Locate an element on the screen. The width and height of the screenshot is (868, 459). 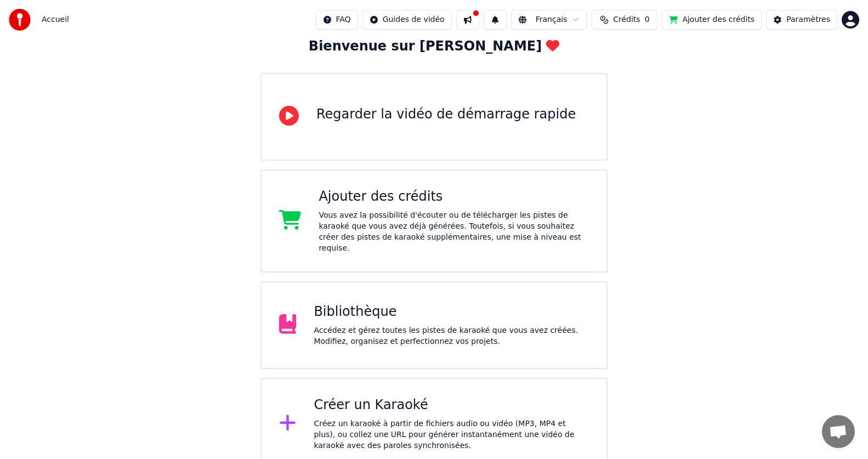
button: Paramètres is located at coordinates (801, 19).